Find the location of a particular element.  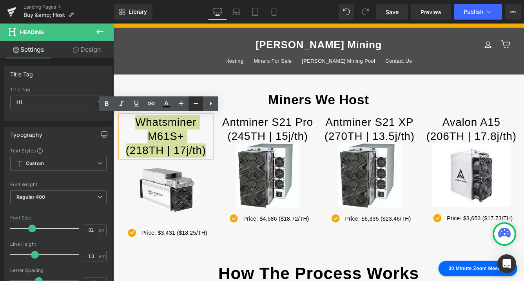

div: Letter Spacing is located at coordinates (58, 270).